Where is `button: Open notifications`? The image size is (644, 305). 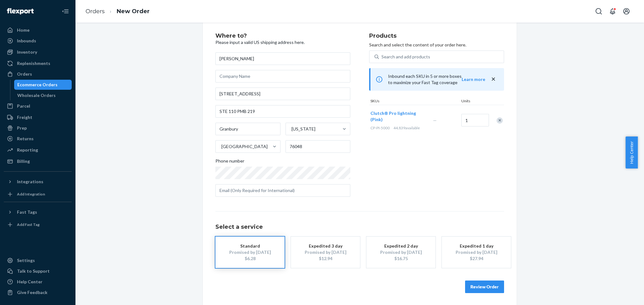
button: Open notifications is located at coordinates (612, 11).